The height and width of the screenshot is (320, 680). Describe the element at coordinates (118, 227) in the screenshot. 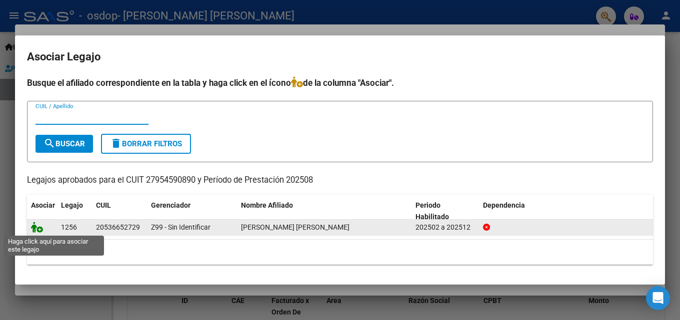

I see `div: 20536652729` at that location.